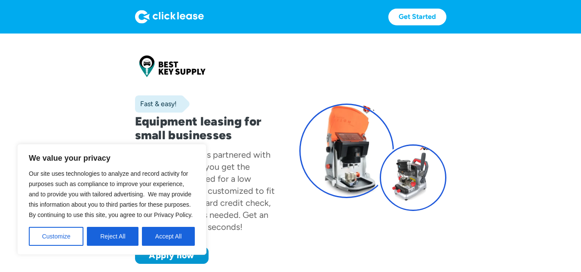 Image resolution: width=581 pixels, height=272 pixels. I want to click on a: Apply now, so click(172, 255).